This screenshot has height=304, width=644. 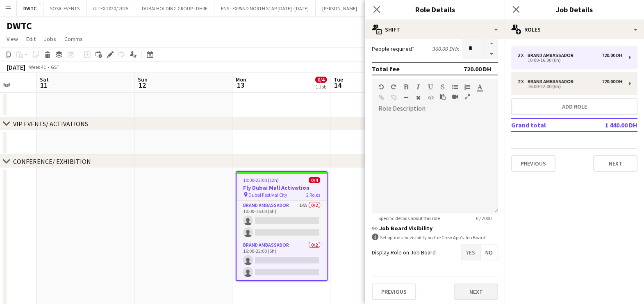 I want to click on span: Edit, so click(x=31, y=39).